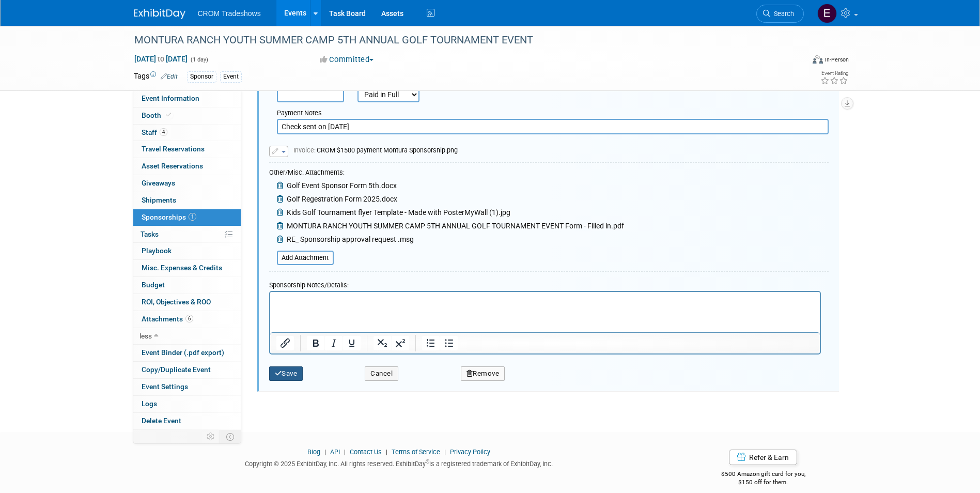  I want to click on span: Sponsorships, so click(169, 217).